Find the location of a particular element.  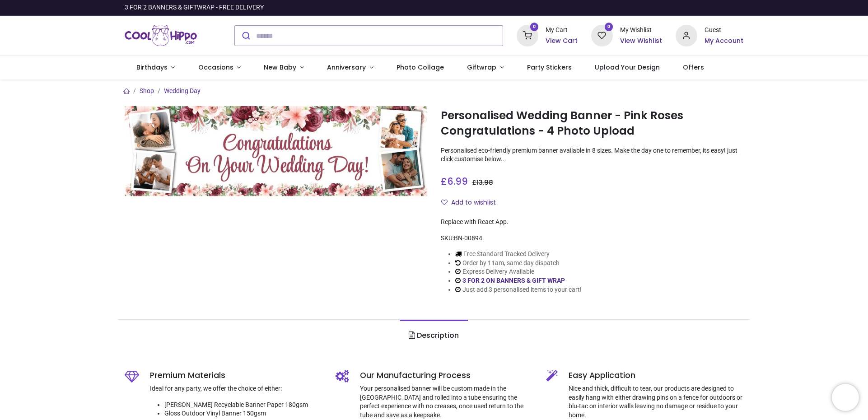

img: Cool Hippo is located at coordinates (161, 36).